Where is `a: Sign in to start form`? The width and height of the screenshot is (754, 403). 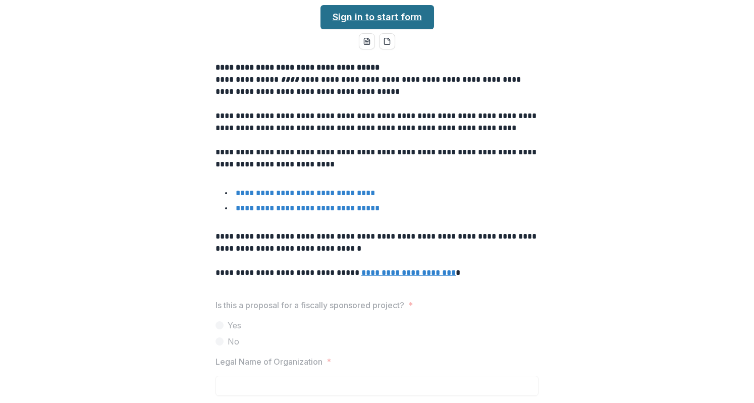 a: Sign in to start form is located at coordinates (377, 17).